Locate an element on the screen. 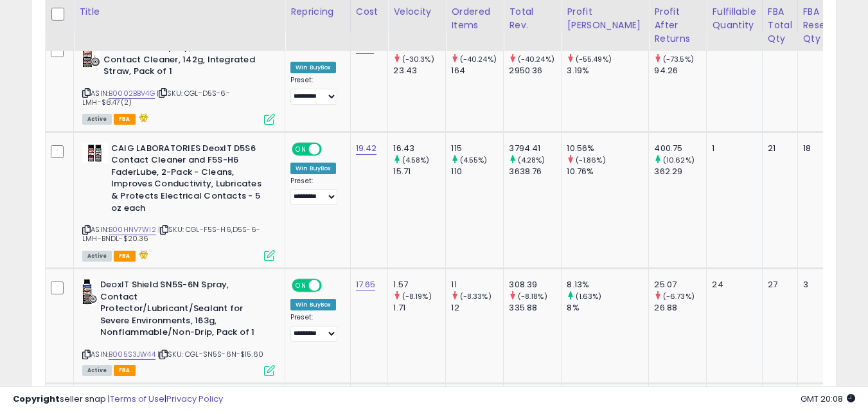 The height and width of the screenshot is (412, 868). div: 27 is located at coordinates (778, 285).